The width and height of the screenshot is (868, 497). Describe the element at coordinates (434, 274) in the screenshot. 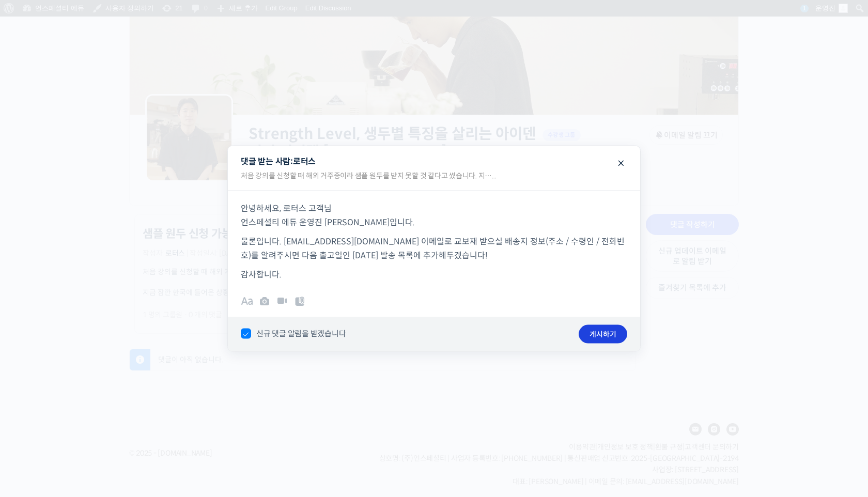

I see `p: 감사합니다.` at that location.